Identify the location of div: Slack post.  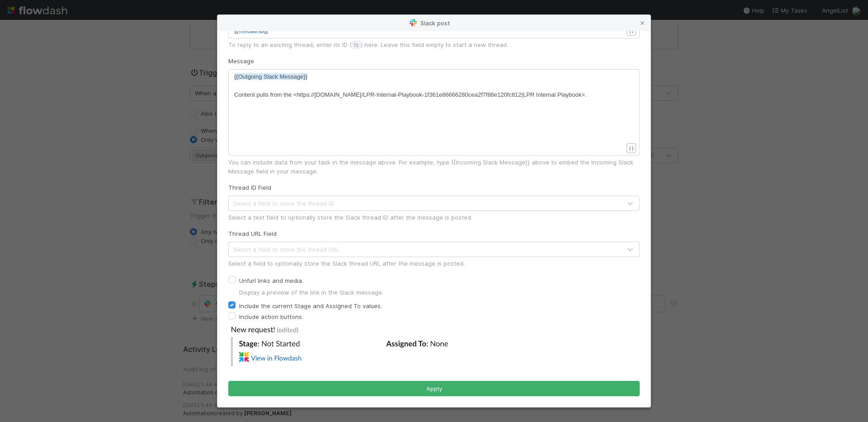
(434, 23).